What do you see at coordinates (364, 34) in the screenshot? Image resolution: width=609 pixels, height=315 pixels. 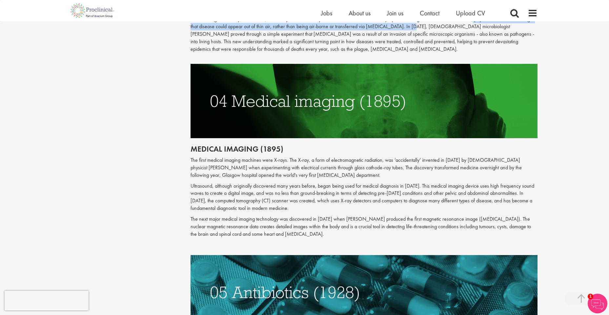 I see `p: Before the ‘germ’ theory came about, the widely believed theory was that disease was caused by ‘s...` at bounding box center [364, 34].